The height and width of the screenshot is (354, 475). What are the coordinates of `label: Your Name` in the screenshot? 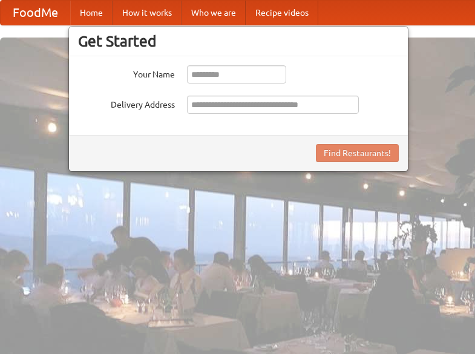 It's located at (126, 73).